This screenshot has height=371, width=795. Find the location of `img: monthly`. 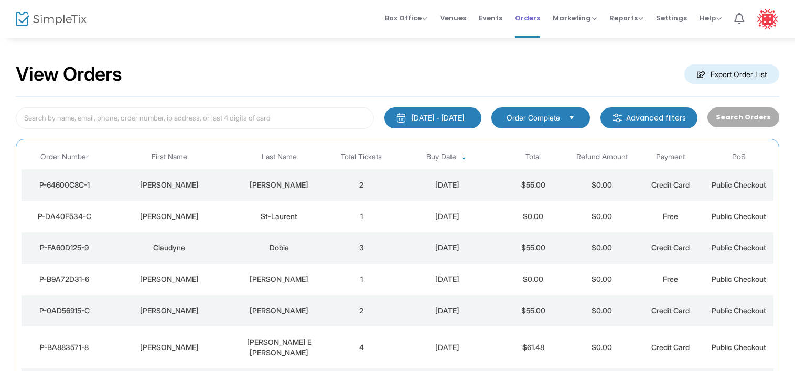

img: monthly is located at coordinates (401, 118).